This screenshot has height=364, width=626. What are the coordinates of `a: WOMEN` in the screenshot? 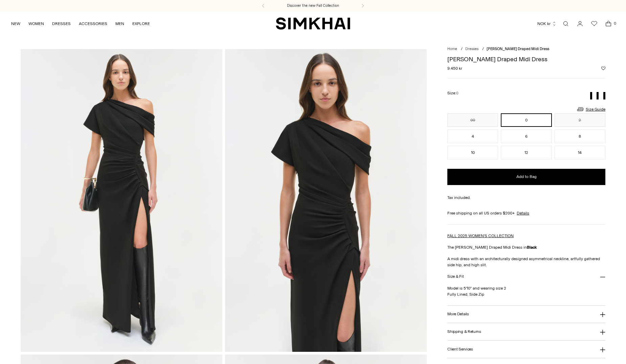 It's located at (37, 23).